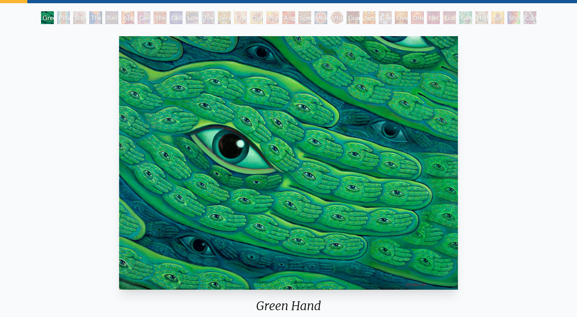 Image resolution: width=577 pixels, height=317 pixels. I want to click on div: Angel Skin, so click(289, 18).